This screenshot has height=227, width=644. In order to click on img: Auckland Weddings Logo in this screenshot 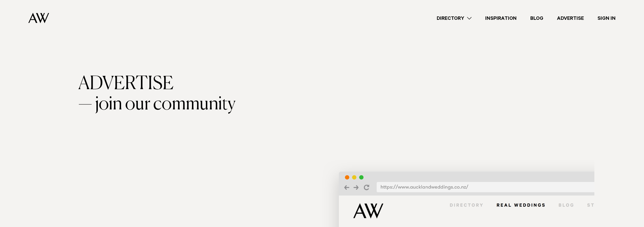, I will do `click(39, 18)`.